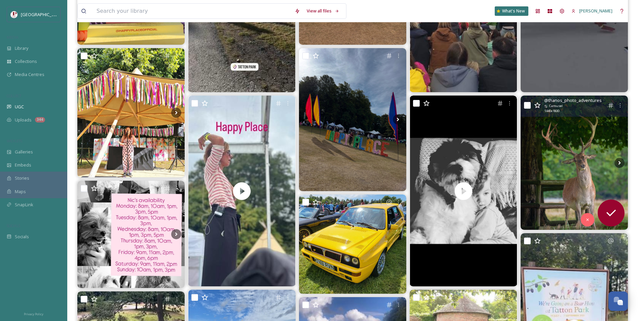 This screenshot has width=638, height=321. I want to click on video: Grounding and Awareness A moment on the main stage 💛😊🙏 This morning I led my Grounding and Awaren..., so click(242, 191).